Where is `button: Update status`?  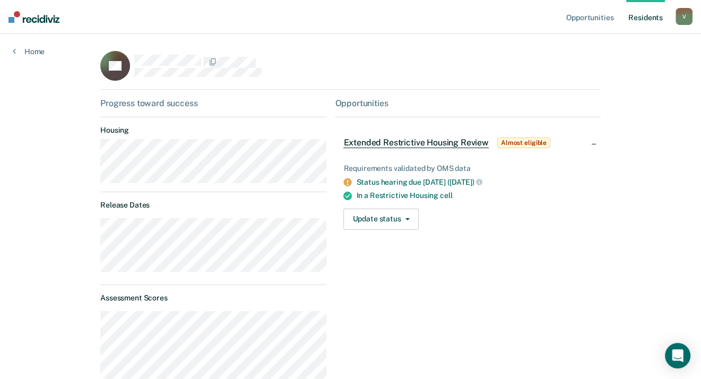
button: Update status is located at coordinates (381, 219).